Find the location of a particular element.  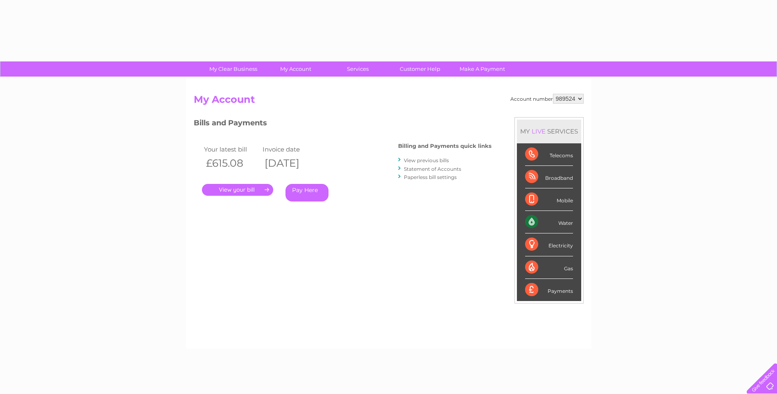

td: Invoice date is located at coordinates (290, 149).